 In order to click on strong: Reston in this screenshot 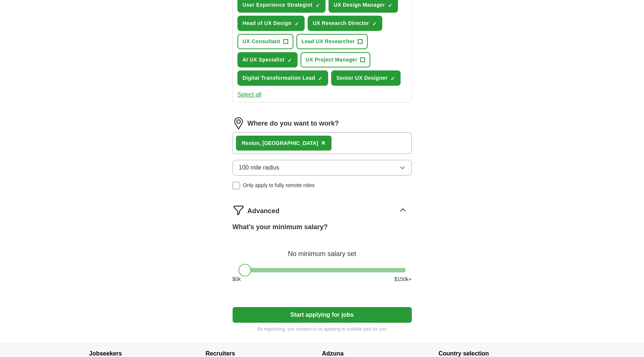, I will do `click(251, 143)`.